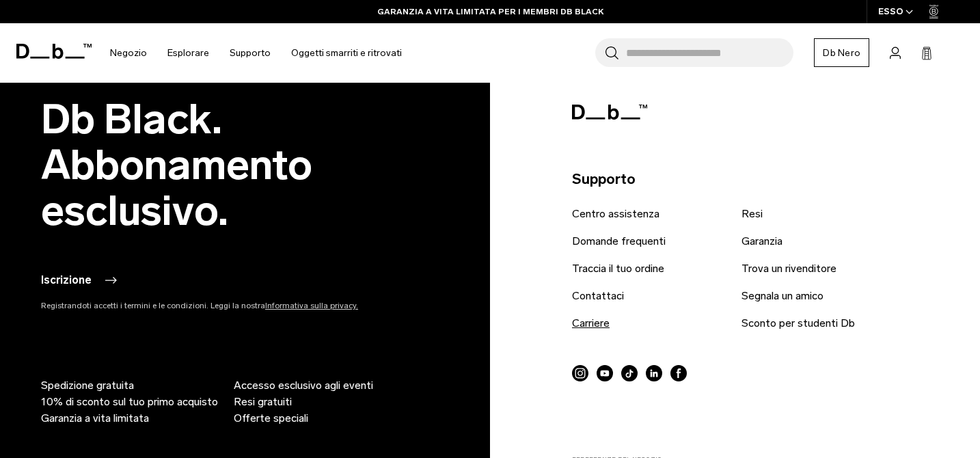  Describe the element at coordinates (598, 295) in the screenshot. I see `font: Contattaci` at that location.